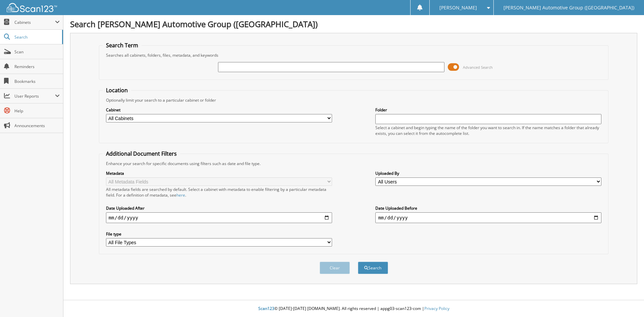 The height and width of the screenshot is (317, 644). I want to click on span: User Reports, so click(34, 96).